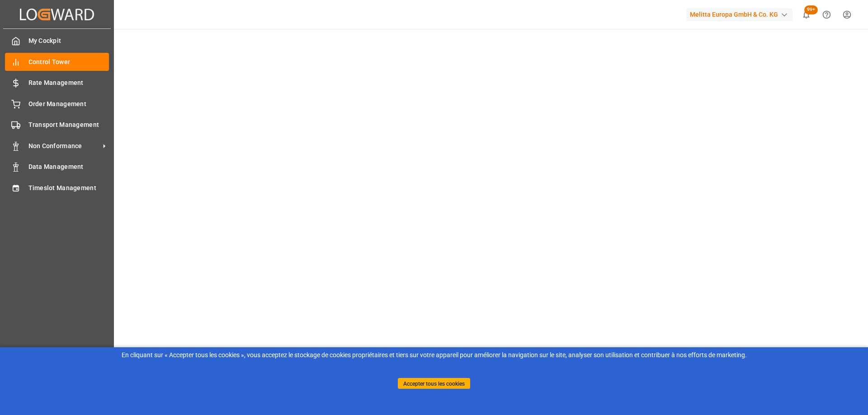  What do you see at coordinates (741, 14) in the screenshot?
I see `button: Melitta Europa GmbH & Co. KG` at bounding box center [741, 14].